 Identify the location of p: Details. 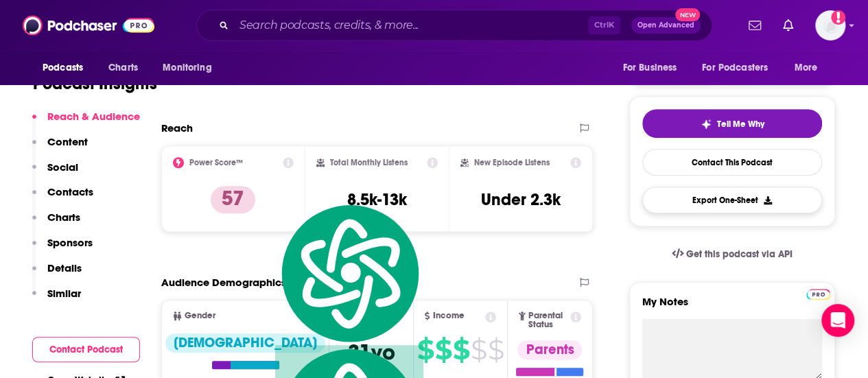
(65, 267).